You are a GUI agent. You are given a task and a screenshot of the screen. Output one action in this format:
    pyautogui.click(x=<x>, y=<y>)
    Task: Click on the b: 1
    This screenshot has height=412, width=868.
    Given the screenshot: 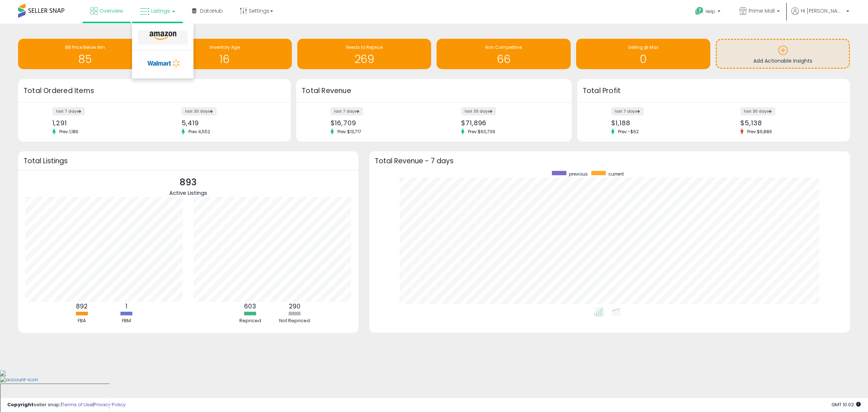 What is the action you would take?
    pyautogui.click(x=126, y=306)
    